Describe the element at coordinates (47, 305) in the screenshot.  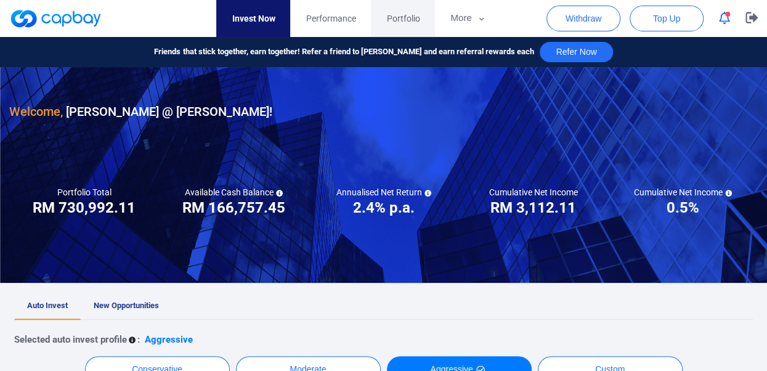
I see `span: Auto Invest` at that location.